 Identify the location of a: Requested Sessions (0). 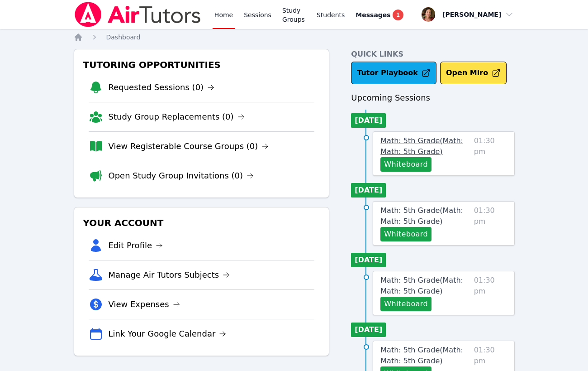
(161, 87).